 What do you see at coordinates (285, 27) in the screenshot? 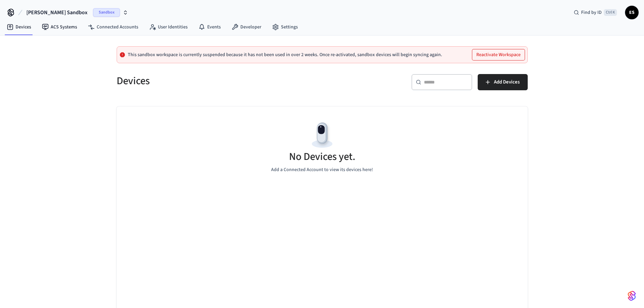
I see `a: Settings` at bounding box center [285, 27].